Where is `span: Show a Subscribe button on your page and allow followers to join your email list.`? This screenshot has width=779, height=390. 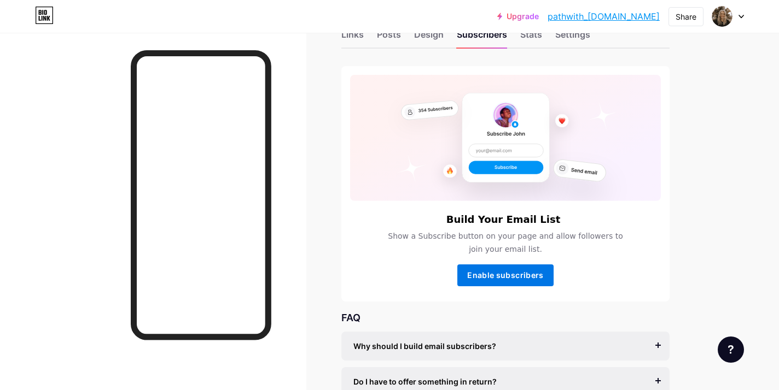
span: Show a Subscribe button on your page and allow followers to join your email list. is located at coordinates (505, 243).